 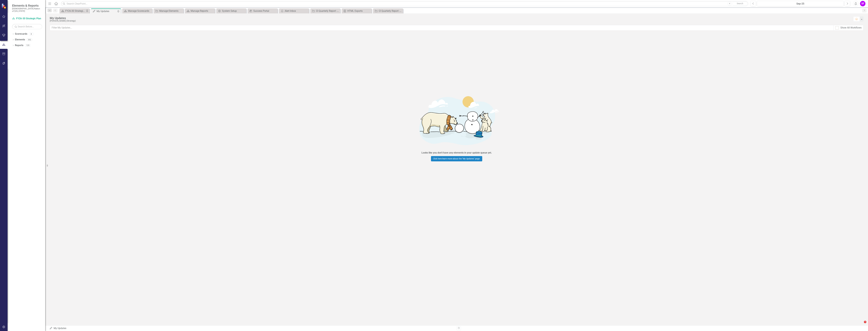 What do you see at coordinates (140, 11) in the screenshot?
I see `div: Manage Scorecards` at bounding box center [140, 11].